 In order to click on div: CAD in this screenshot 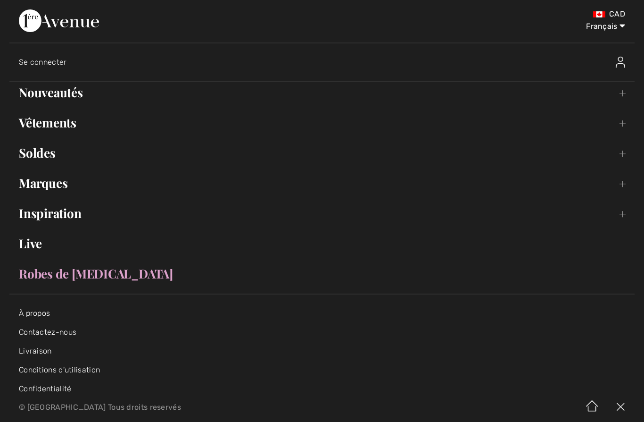, I will do `click(502, 14)`.